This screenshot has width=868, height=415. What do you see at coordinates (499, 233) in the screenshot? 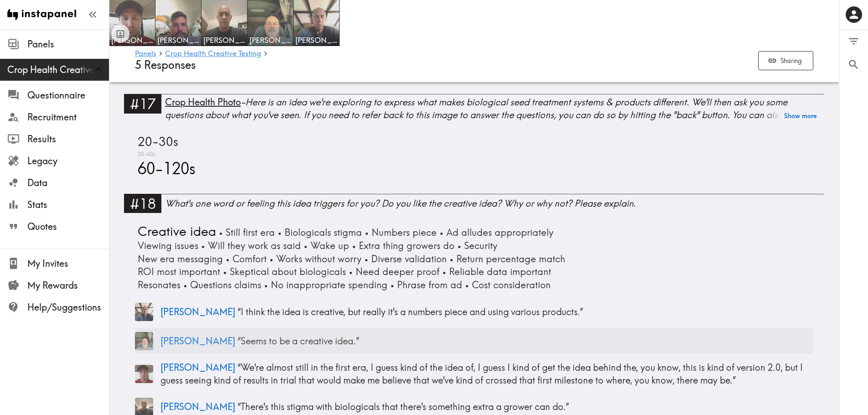
I see `span: Ad alludes appropriately` at bounding box center [499, 233].